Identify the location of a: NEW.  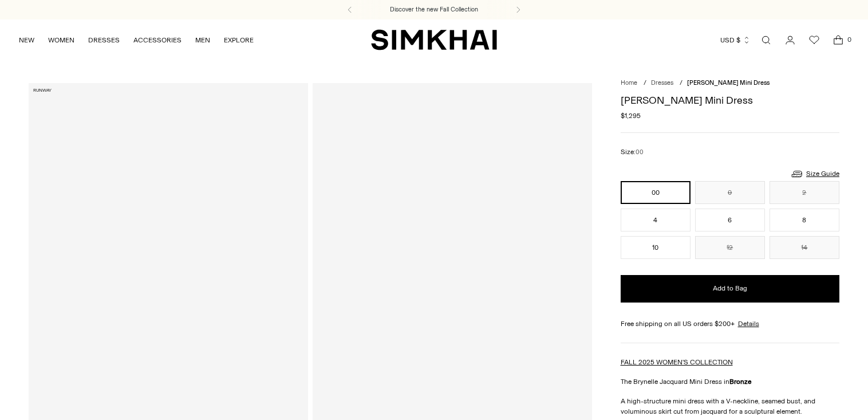
(27, 40).